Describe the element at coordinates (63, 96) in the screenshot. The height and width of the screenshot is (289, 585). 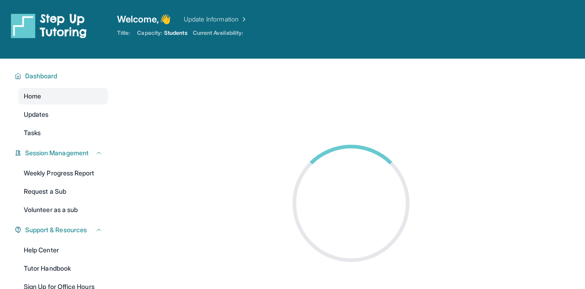
I see `a: Home` at that location.